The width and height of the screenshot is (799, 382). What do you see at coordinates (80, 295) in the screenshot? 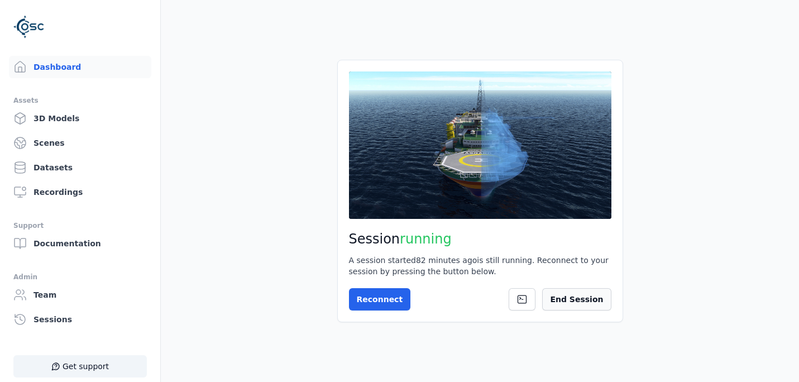
I see `a: Team` at bounding box center [80, 295].